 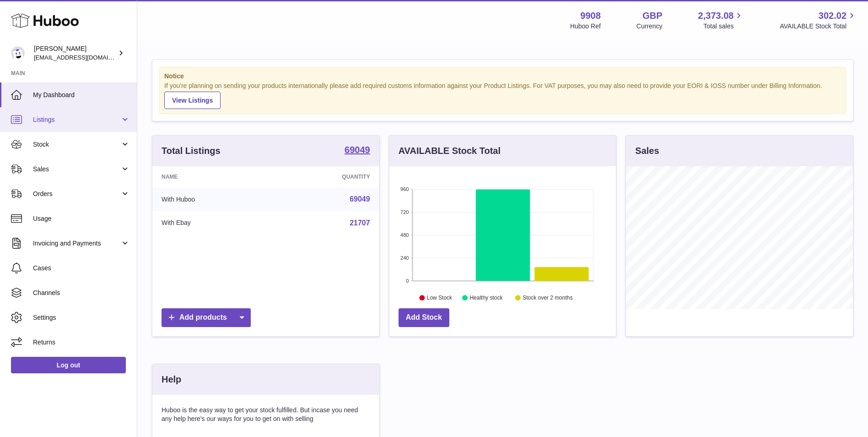 I want to click on a: 302.02 AVAILABLE Stock Total, so click(x=818, y=20).